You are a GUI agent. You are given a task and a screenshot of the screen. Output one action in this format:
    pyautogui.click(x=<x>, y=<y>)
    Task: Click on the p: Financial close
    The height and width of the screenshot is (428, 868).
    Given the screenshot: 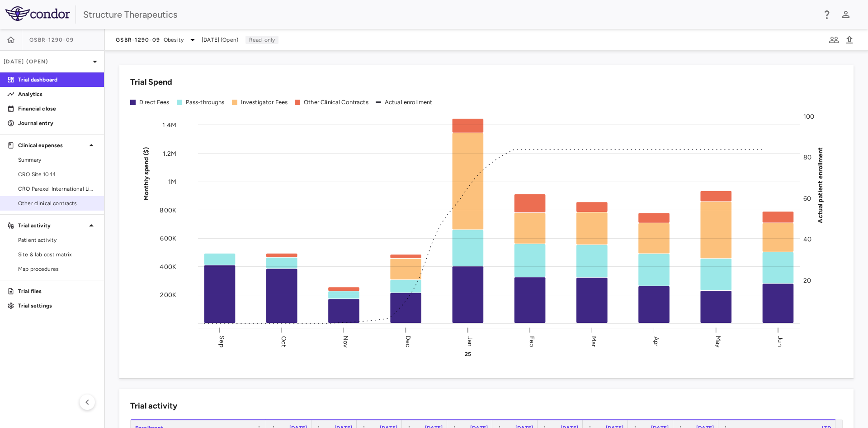 What is the action you would take?
    pyautogui.click(x=58, y=108)
    